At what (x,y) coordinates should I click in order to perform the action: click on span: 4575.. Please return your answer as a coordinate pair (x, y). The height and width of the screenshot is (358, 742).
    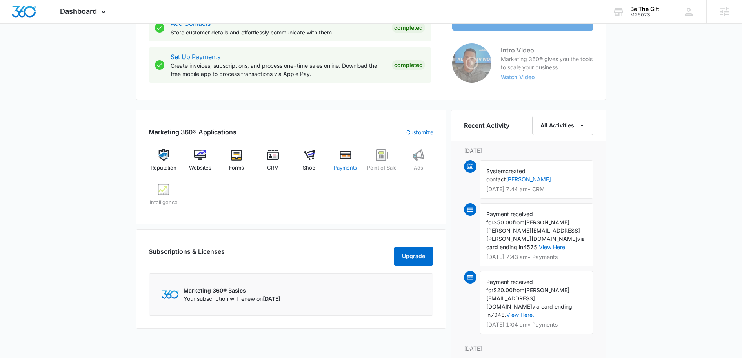
    Looking at the image, I should click on (531, 247).